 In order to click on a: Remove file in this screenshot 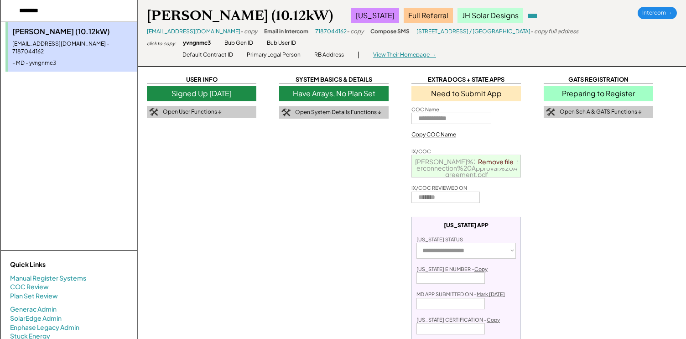, I will do `click(496, 161)`.